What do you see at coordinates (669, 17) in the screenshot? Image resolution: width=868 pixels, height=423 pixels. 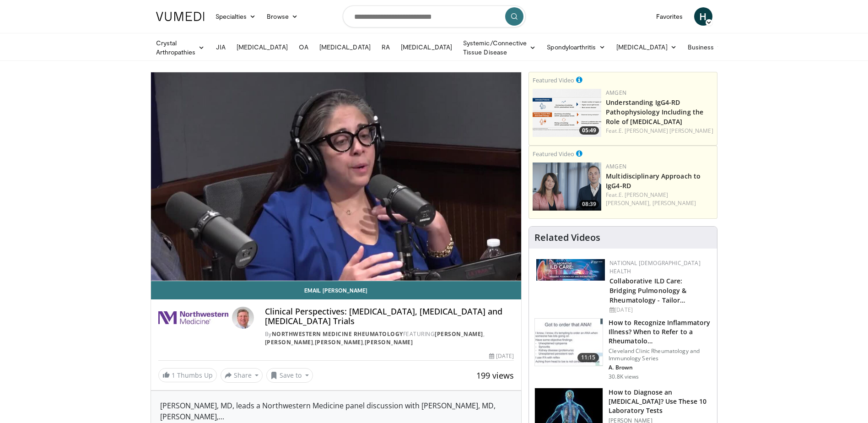 I see `a: Favorites` at bounding box center [669, 17].